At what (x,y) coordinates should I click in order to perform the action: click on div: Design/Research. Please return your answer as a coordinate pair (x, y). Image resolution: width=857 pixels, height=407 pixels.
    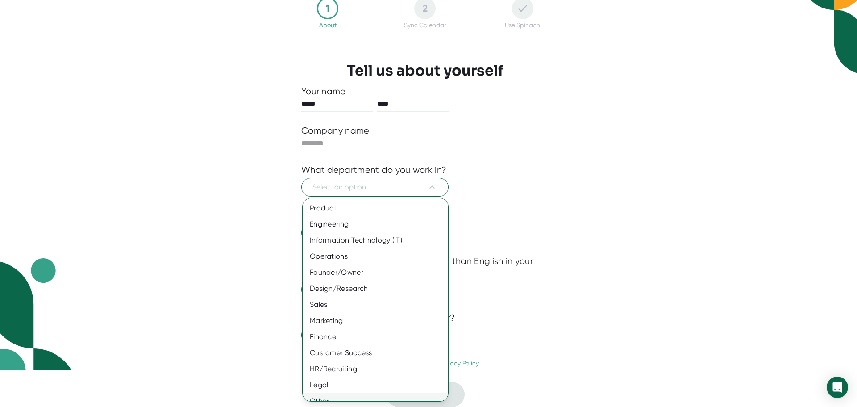
    Looking at the image, I should click on (378, 288).